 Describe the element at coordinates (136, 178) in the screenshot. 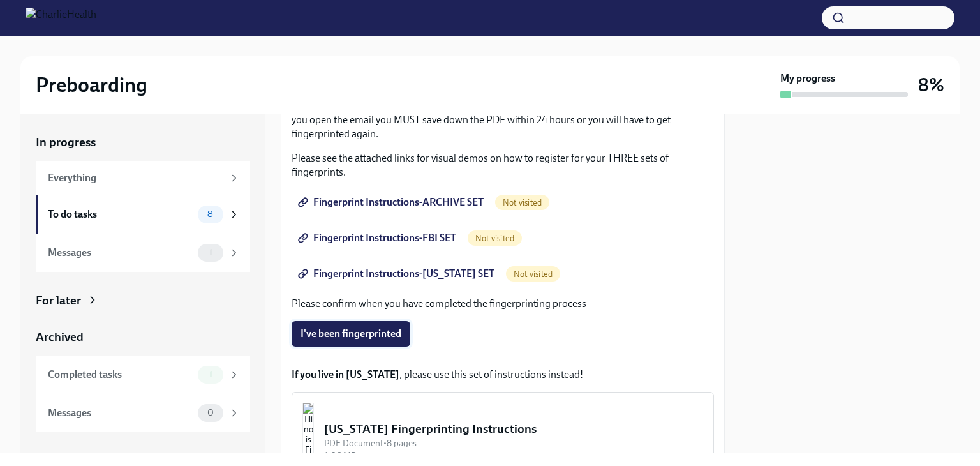

I see `div: Everything` at that location.